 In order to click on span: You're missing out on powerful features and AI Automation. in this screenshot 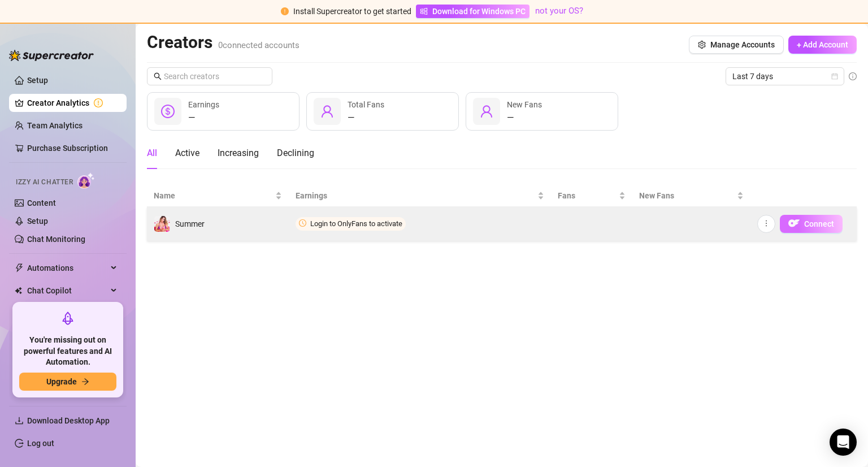, I will do `click(68, 351)`.